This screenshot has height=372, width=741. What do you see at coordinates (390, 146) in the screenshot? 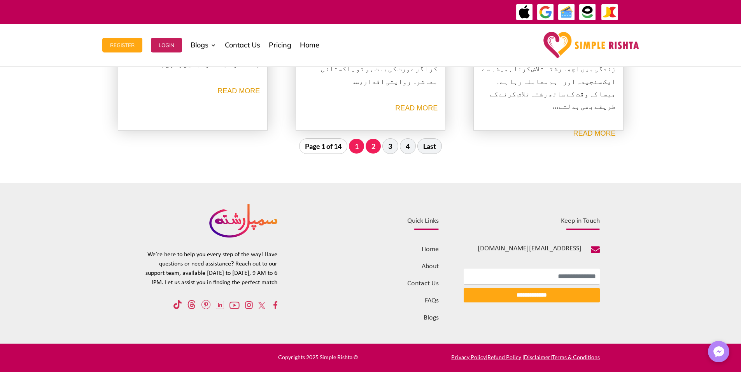
I see `a: 3` at bounding box center [390, 146].